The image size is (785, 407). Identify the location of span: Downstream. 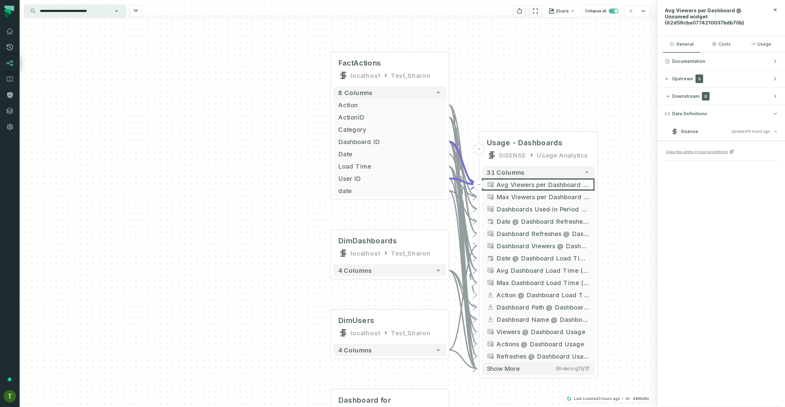
(686, 96).